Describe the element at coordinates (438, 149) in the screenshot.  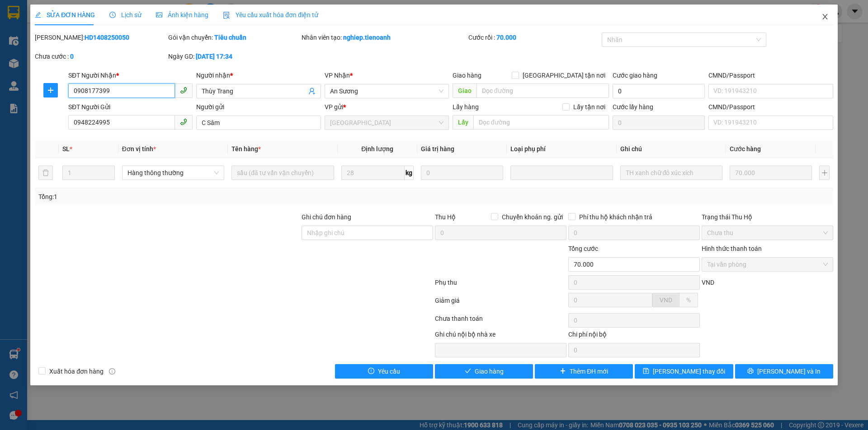
I see `span: Giá trị hàng` at that location.